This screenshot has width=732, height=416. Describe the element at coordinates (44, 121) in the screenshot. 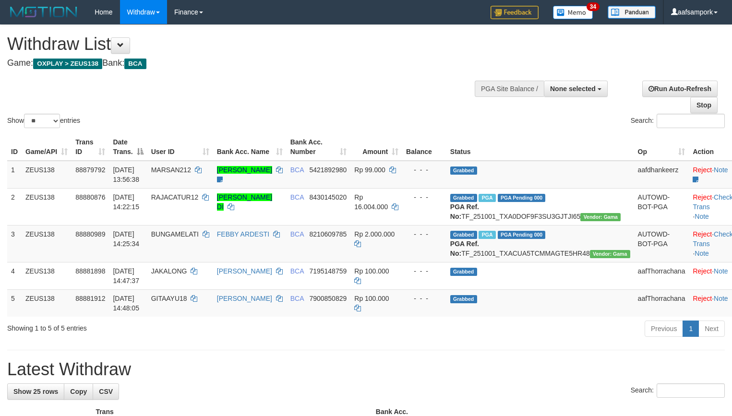

I see `label: Show entries` at that location.